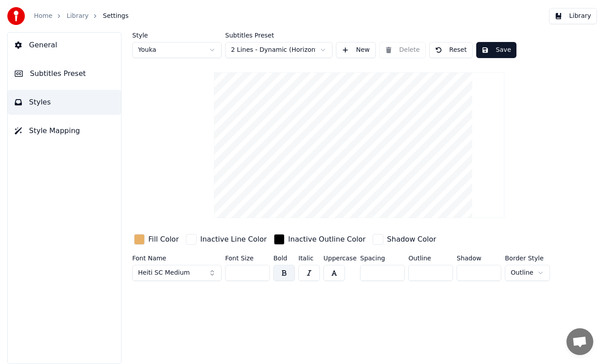 The image size is (604, 364). Describe the element at coordinates (573, 16) in the screenshot. I see `button: Library` at that location.